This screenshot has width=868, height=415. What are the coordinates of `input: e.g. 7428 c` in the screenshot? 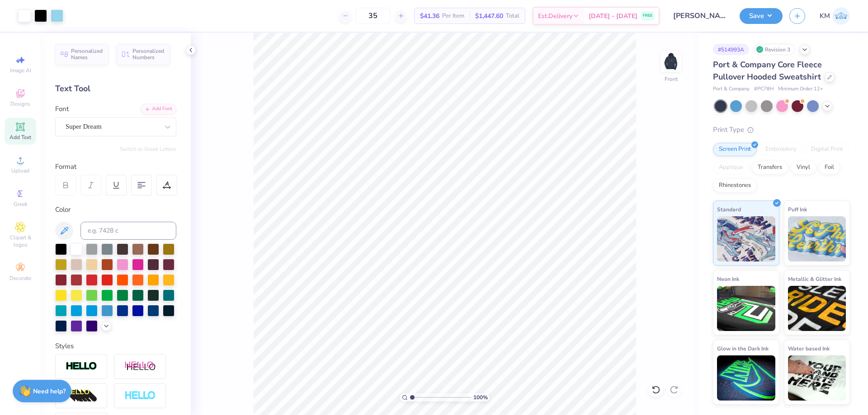 It's located at (128, 231).